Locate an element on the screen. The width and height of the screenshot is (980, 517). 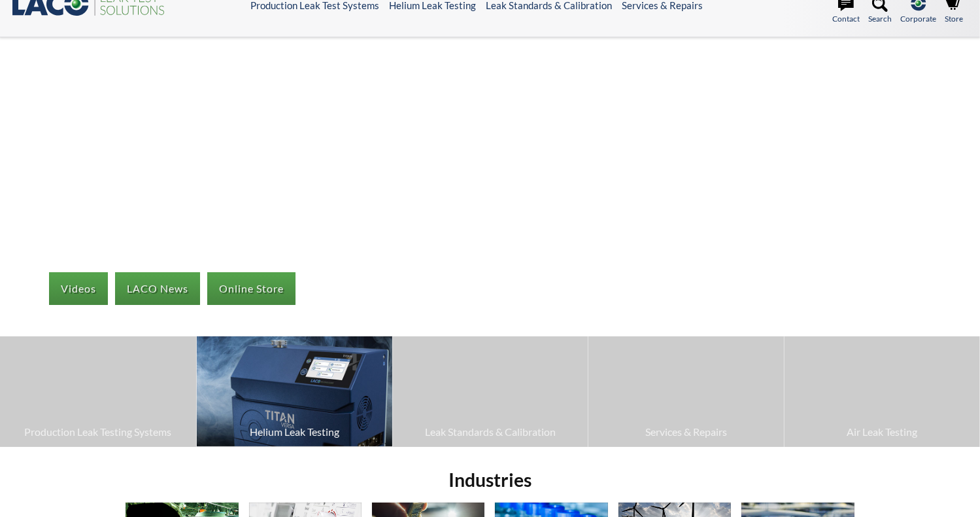
span: Production Leak Testing Systems is located at coordinates (98, 432).